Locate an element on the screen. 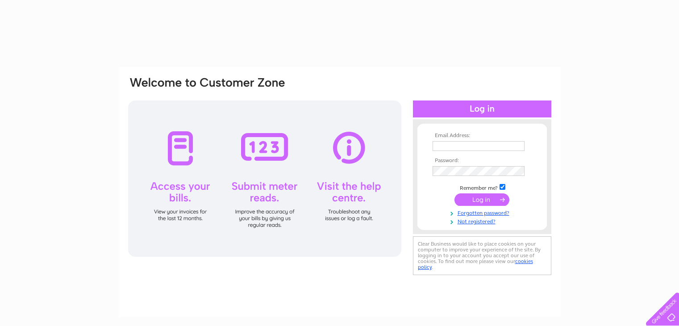  th: Email Address: is located at coordinates (482, 136).